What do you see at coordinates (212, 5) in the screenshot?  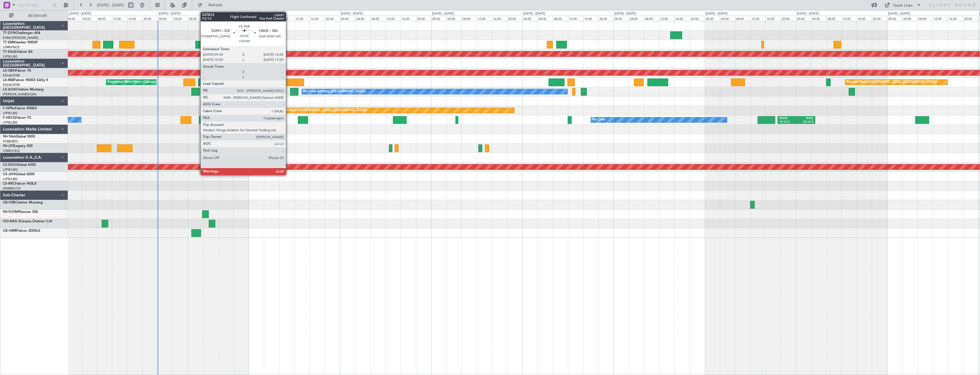 I see `button: Refresh` at bounding box center [212, 5].